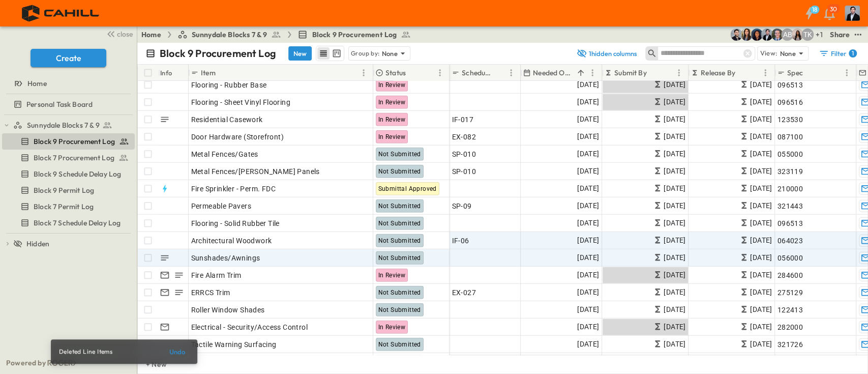  What do you see at coordinates (476, 73) in the screenshot?
I see `p: Schedule ID` at bounding box center [476, 73].